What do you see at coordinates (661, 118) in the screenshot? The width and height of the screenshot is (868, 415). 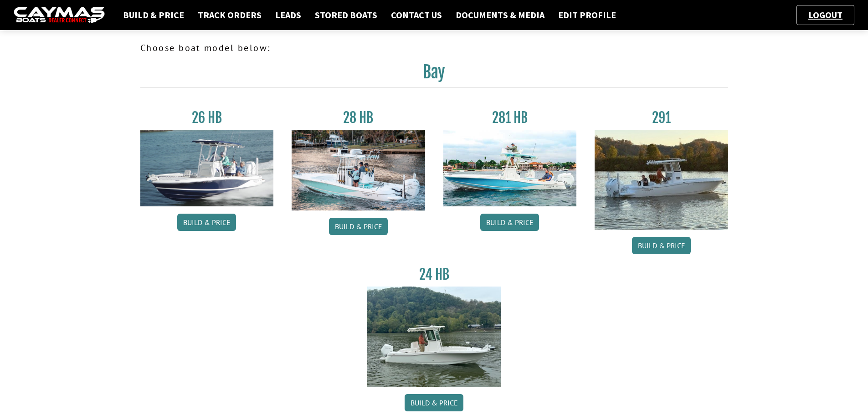 I see `h3: 291` at bounding box center [661, 118].